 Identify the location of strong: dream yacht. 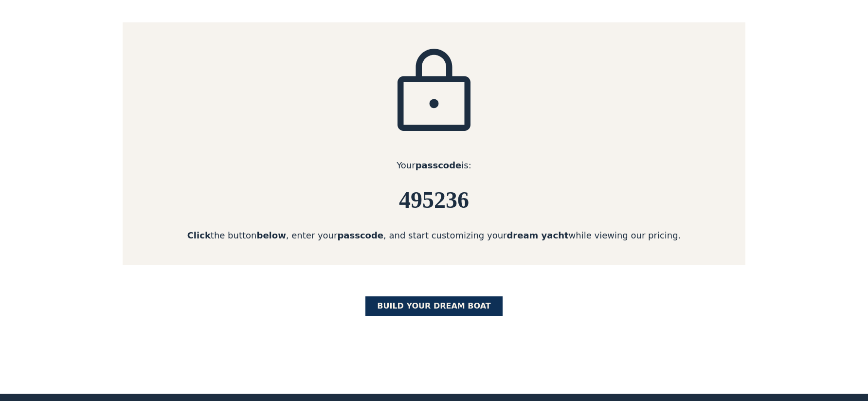
(537, 235).